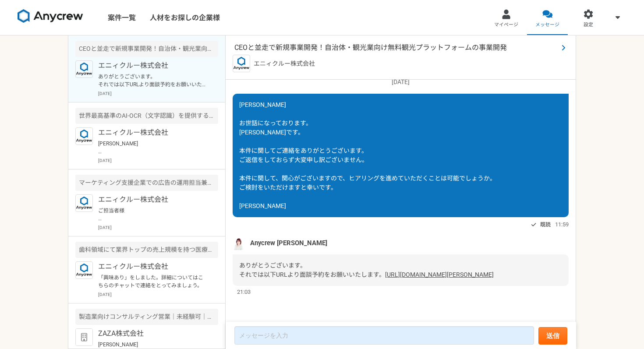  What do you see at coordinates (240, 244) in the screenshot?
I see `img: %E5%90%8D%E7%A7%B0%E6%9C%AA%E8%A8%AD%E5%AE%9A%E3%81%AE%E3%83%87%E3%82%B6%E3%82%A4%E3%83%B3__3_.png` at bounding box center [240, 244].